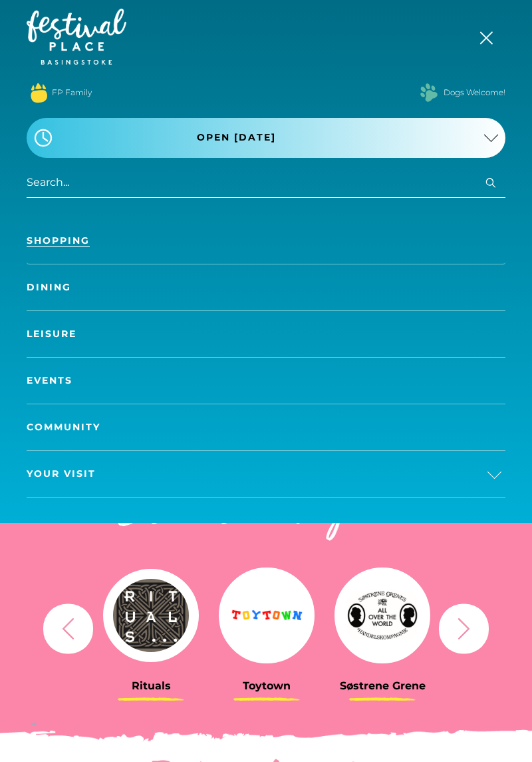  Describe the element at coordinates (266, 333) in the screenshot. I see `a: Leisure` at that location.